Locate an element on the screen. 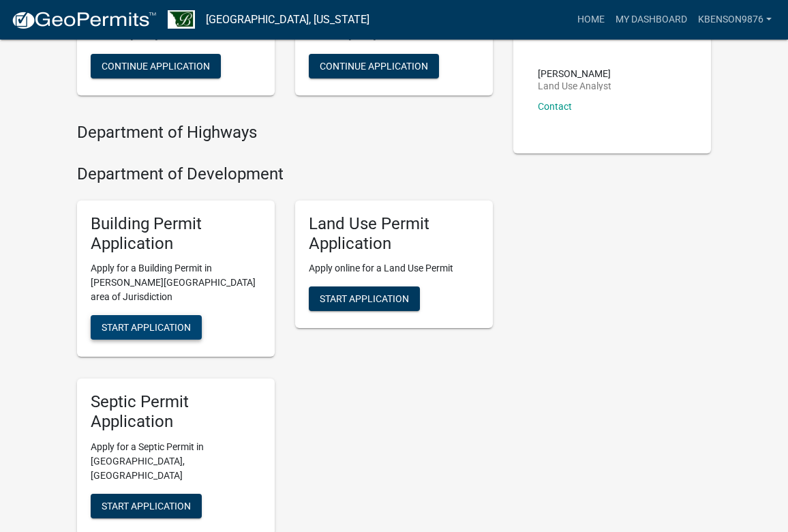 The width and height of the screenshot is (788, 532). h5: Land Use Permit Application is located at coordinates (394, 234).